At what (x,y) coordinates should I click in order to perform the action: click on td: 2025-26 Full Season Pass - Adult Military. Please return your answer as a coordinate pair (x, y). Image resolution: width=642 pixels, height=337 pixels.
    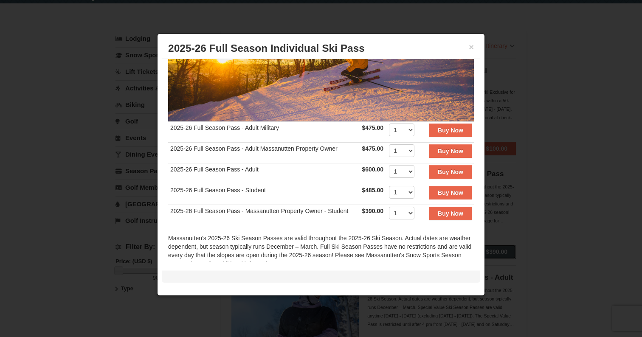
    Looking at the image, I should click on (264, 132).